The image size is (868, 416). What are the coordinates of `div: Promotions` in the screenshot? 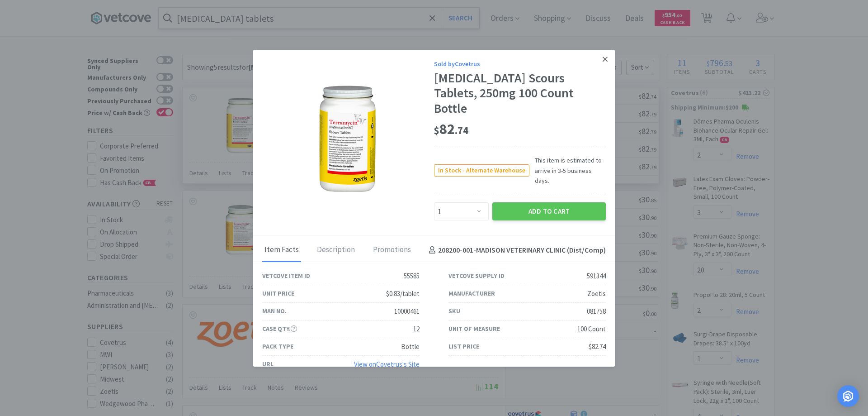 It's located at (392, 251).